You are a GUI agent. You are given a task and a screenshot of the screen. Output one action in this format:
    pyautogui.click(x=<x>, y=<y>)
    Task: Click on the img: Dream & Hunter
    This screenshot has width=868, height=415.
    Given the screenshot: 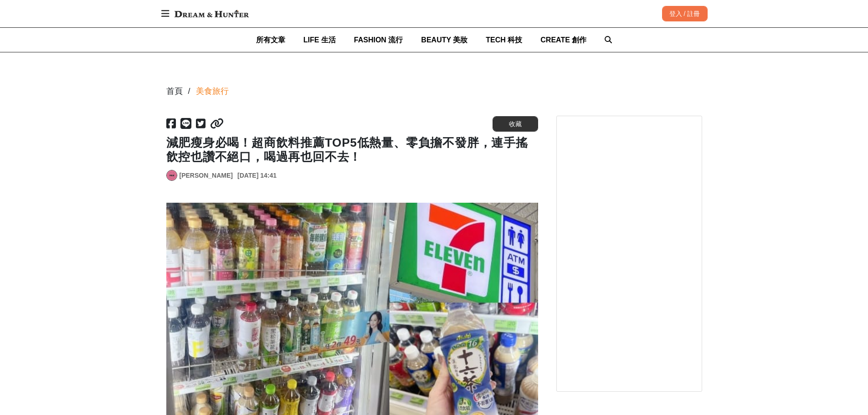 What is the action you would take?
    pyautogui.click(x=211, y=13)
    